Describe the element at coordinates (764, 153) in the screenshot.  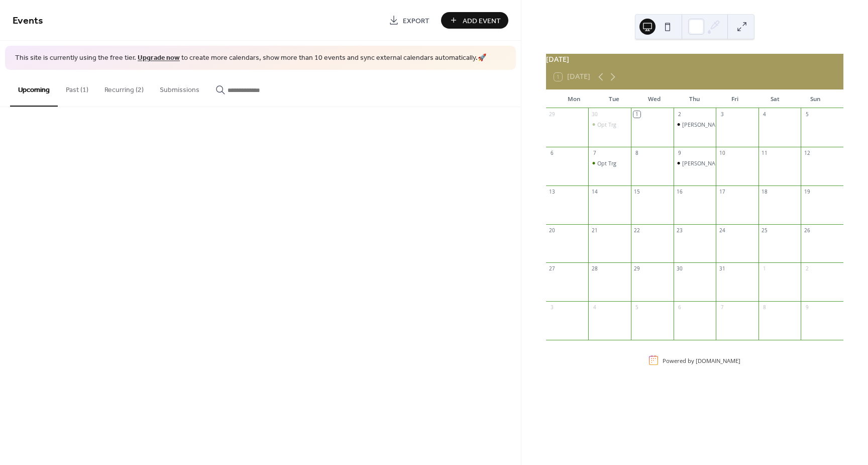
I see `div: 11` at that location.